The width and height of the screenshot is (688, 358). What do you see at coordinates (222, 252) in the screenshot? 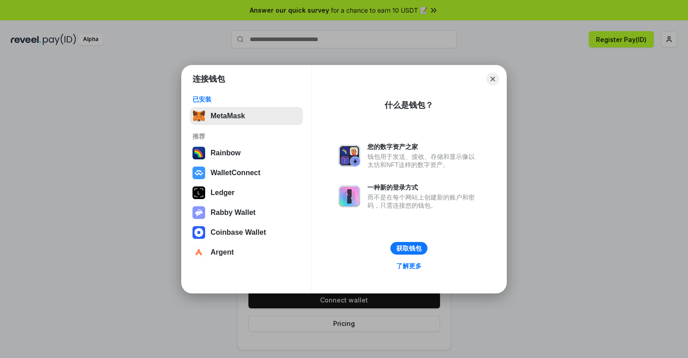
I see `div: Argent` at bounding box center [222, 252].